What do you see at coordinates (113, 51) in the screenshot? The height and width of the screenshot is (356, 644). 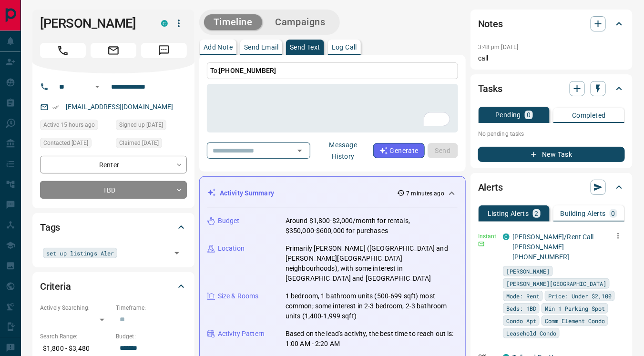 I see `span: Email` at bounding box center [113, 51].